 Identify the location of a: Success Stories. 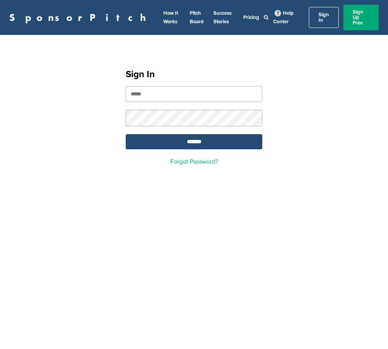
(222, 17).